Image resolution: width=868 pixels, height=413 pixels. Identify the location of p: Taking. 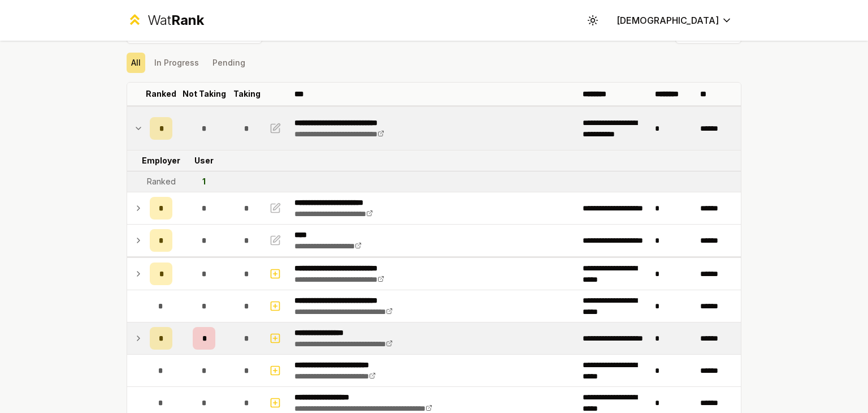
(247, 94).